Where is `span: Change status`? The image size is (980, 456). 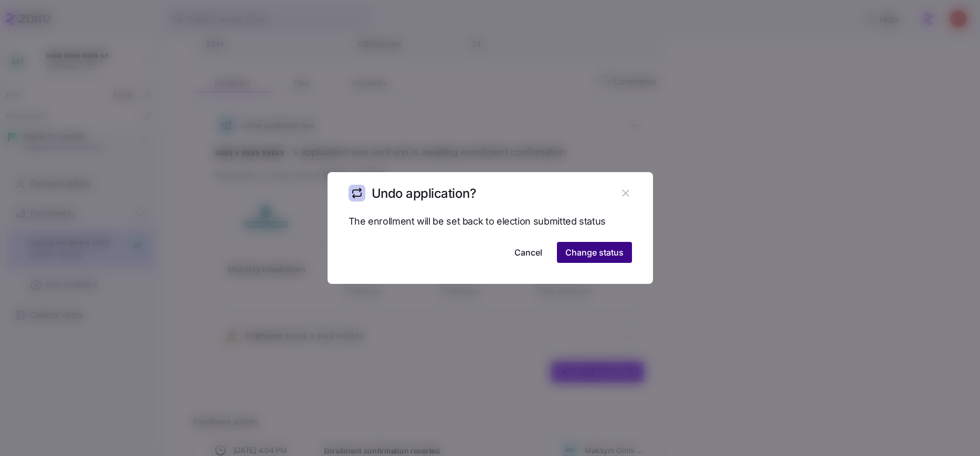
span: Change status is located at coordinates (594, 252).